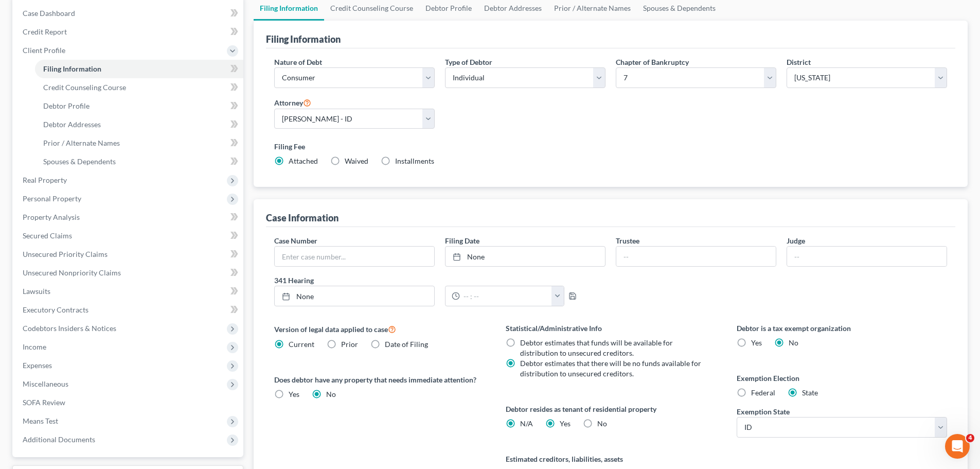  Describe the element at coordinates (139, 69) in the screenshot. I see `a: Filing Information` at that location.